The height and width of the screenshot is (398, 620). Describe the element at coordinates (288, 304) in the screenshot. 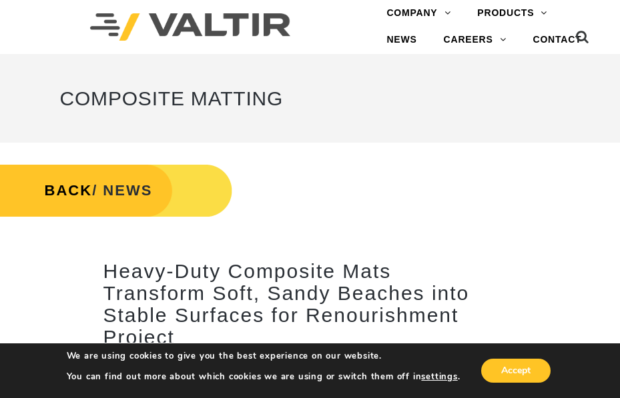

I see `h2: Heavy-Duty Composite Mats Transform Soft, Sandy Beaches into Stable Surfaces for Renourishment Pr...` at that location.